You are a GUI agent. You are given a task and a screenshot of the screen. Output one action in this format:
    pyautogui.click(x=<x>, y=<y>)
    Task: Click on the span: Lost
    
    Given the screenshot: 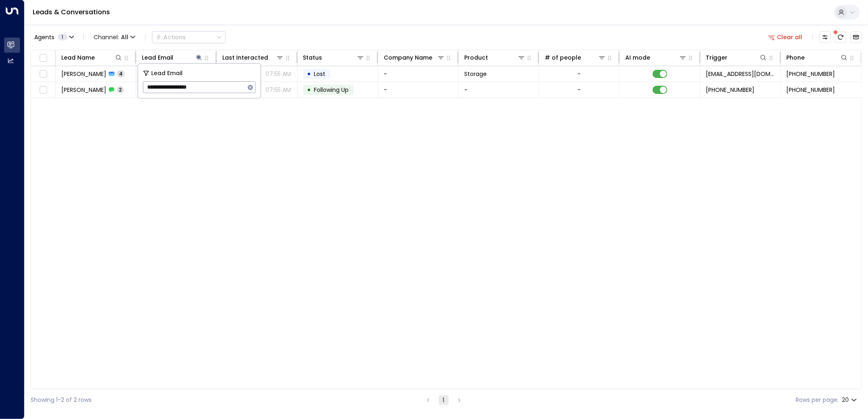 What is the action you would take?
    pyautogui.click(x=320, y=74)
    